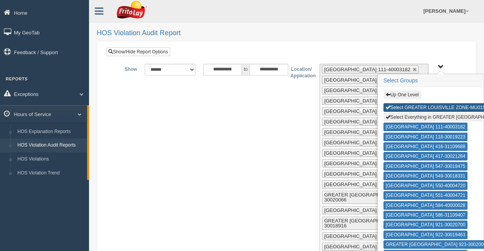 This screenshot has height=251, width=484. Describe the element at coordinates (50, 132) in the screenshot. I see `a: HOS Explanation Reports` at that location.